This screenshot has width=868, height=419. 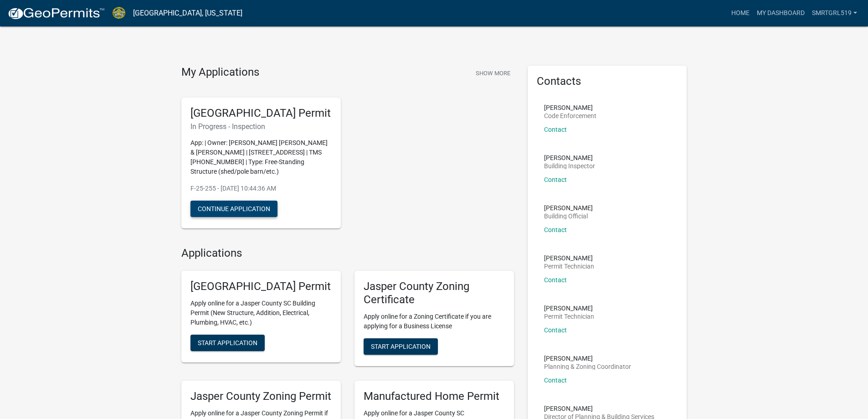 What do you see at coordinates (781, 14) in the screenshot?
I see `a: My Dashboard` at bounding box center [781, 14].